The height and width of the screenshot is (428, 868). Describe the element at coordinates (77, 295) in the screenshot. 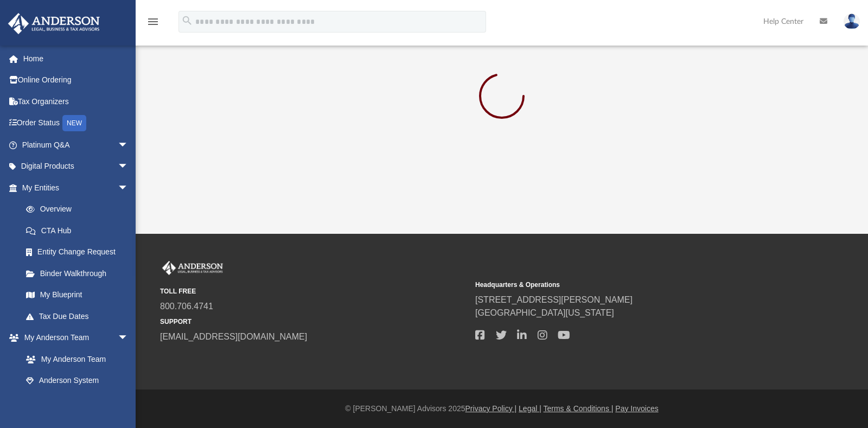

I see `a: My Blueprint` at that location.